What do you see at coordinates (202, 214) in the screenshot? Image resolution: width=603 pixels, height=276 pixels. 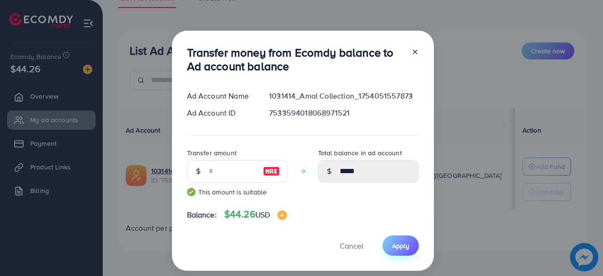 I see `span: Balance:` at bounding box center [202, 214].